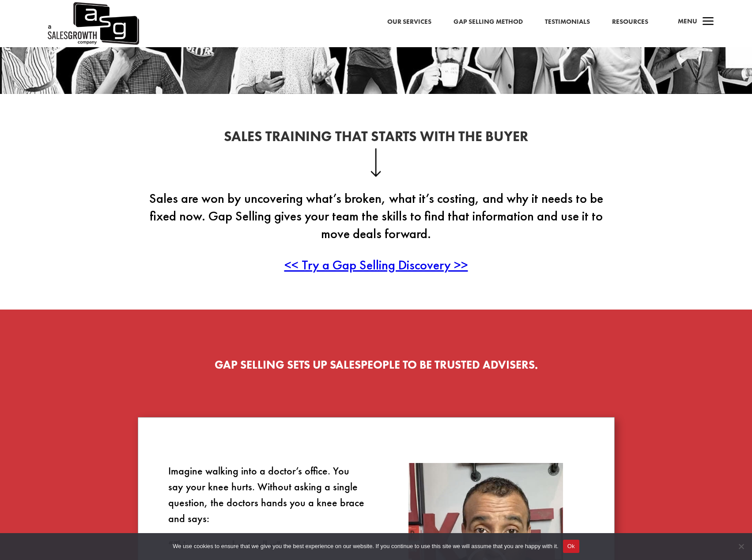 The image size is (752, 560). Describe the element at coordinates (365, 546) in the screenshot. I see `span: We use cookies to ensure that we give you the best experience on our website. If you continue to ...` at that location.